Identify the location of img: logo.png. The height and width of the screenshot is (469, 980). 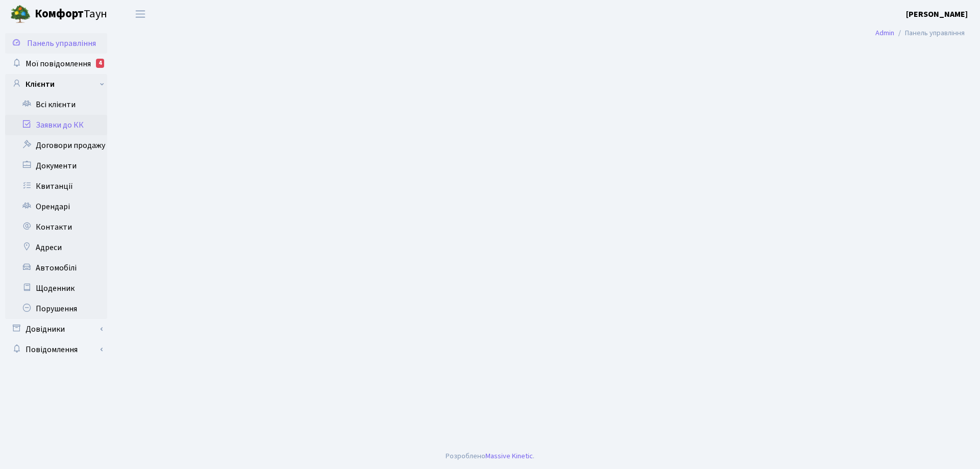
(21, 15).